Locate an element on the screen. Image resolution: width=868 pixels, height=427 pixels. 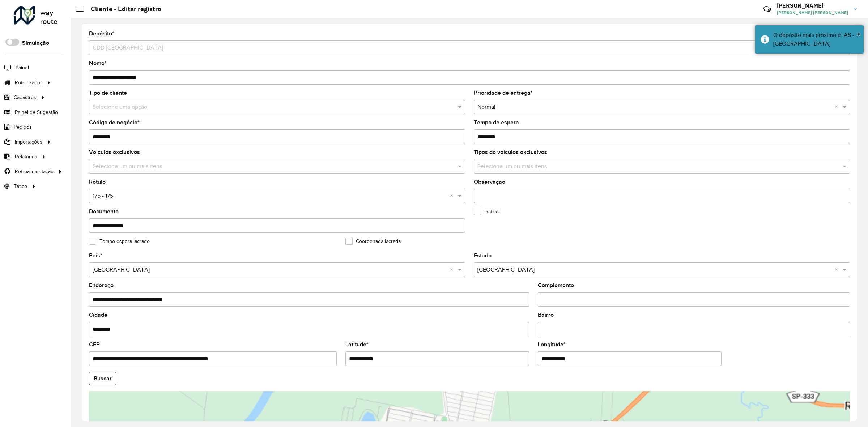
label: Endereço is located at coordinates (102, 285).